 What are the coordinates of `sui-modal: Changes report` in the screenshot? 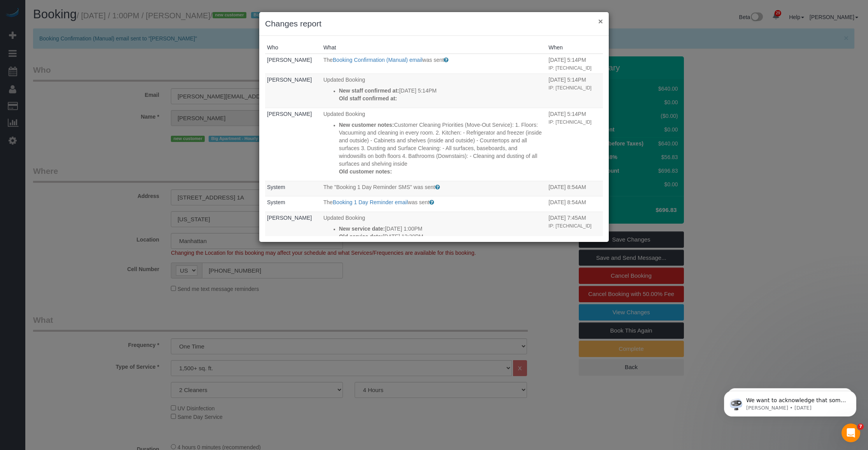 It's located at (434, 127).